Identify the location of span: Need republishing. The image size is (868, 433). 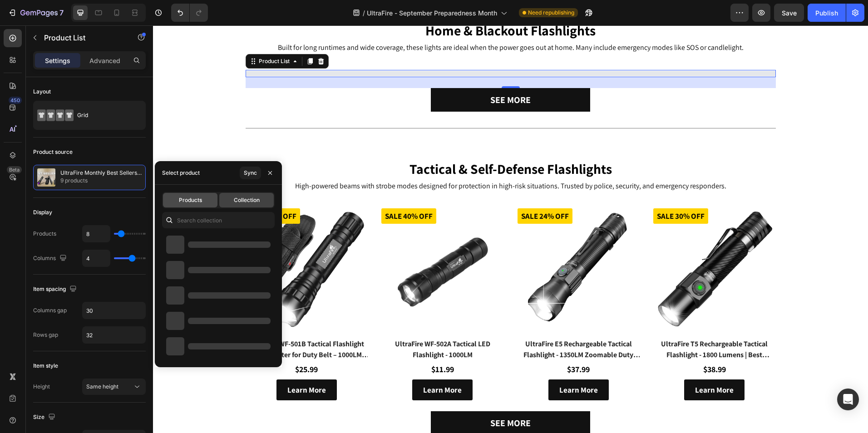
(552, 13).